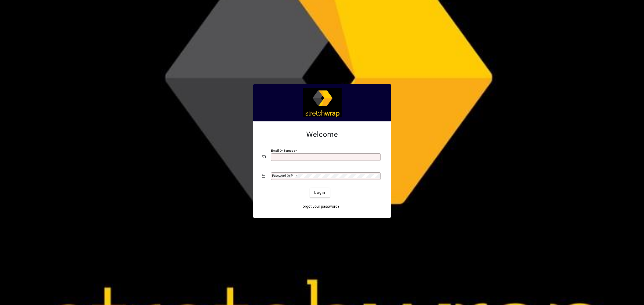 The width and height of the screenshot is (644, 305). What do you see at coordinates (320, 206) in the screenshot?
I see `a: Forgot your password?` at bounding box center [320, 206].